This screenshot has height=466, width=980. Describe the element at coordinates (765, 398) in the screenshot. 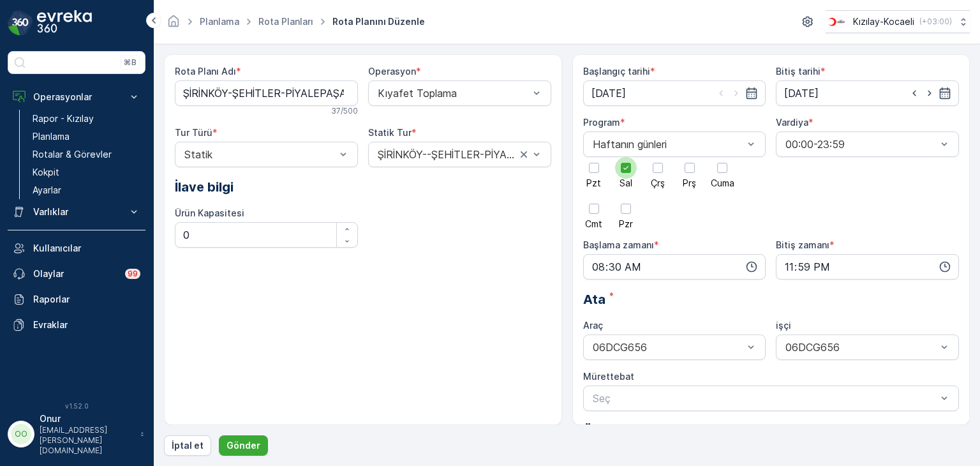

I see `p: Seç` at that location.